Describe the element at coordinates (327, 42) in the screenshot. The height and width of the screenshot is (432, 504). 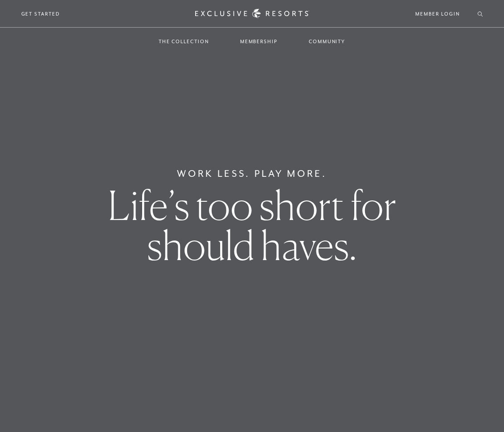
I see `a: Community` at that location.